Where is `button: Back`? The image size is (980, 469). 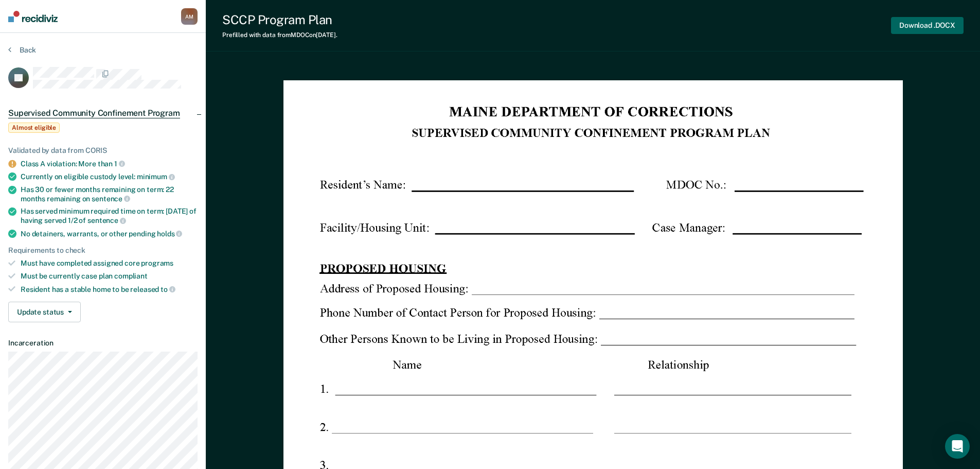 button: Back is located at coordinates (22, 50).